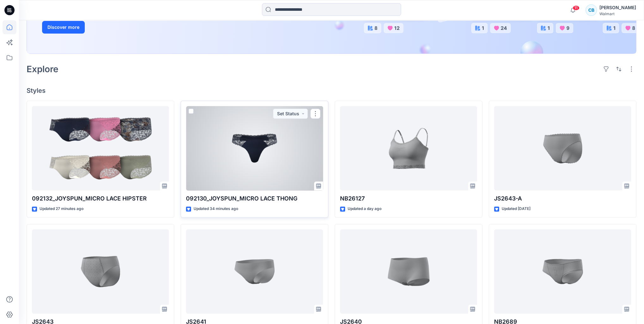 Image resolution: width=644 pixels, height=324 pixels. What do you see at coordinates (63, 27) in the screenshot?
I see `button: Discover more` at bounding box center [63, 27].